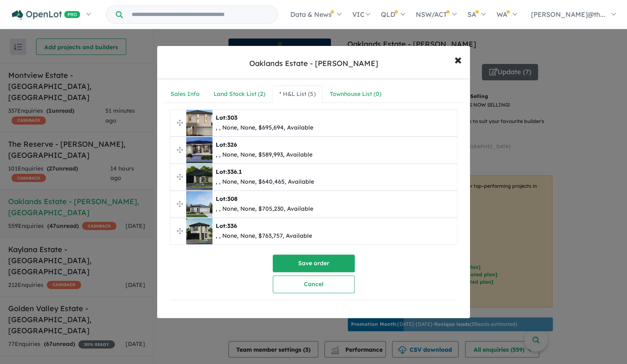 This screenshot has width=627, height=364. What do you see at coordinates (265, 128) in the screenshot?
I see `div: , , None, None, $695,694, Available` at bounding box center [265, 128].